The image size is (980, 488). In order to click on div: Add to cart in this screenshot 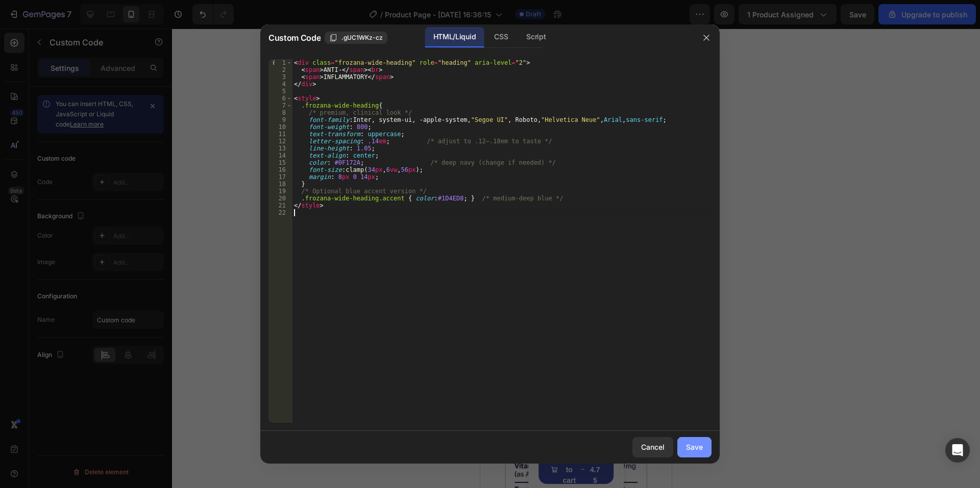, I will do `click(89, 441)`.